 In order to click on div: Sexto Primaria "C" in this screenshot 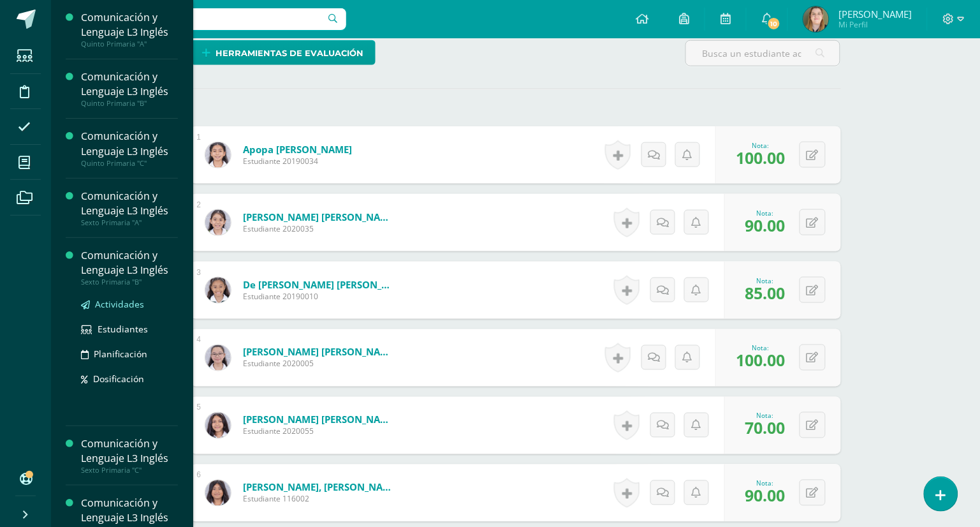, I will do `click(130, 470)`.